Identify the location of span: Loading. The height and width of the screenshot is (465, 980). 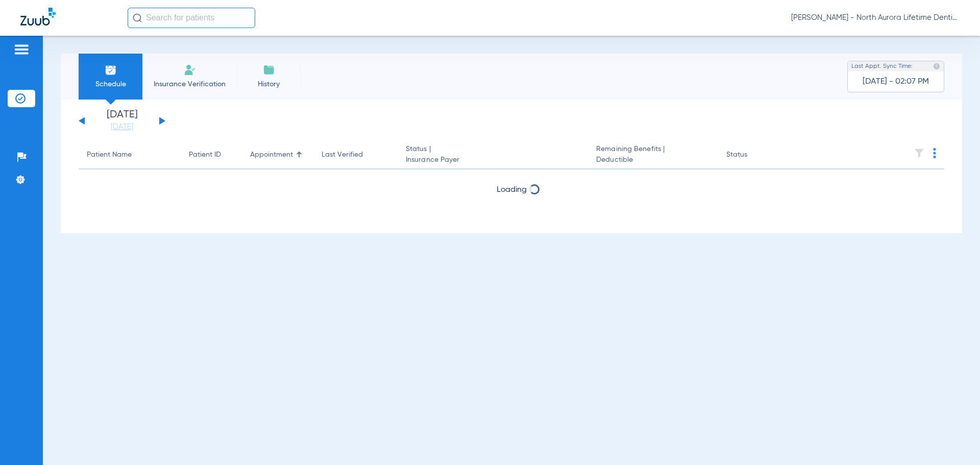
(512, 190).